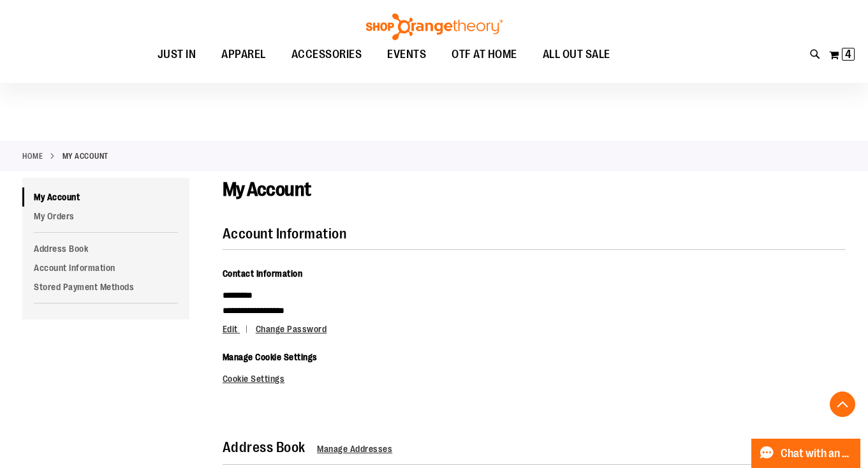 The width and height of the screenshot is (868, 468). I want to click on button: Chat with an Expert, so click(806, 453).